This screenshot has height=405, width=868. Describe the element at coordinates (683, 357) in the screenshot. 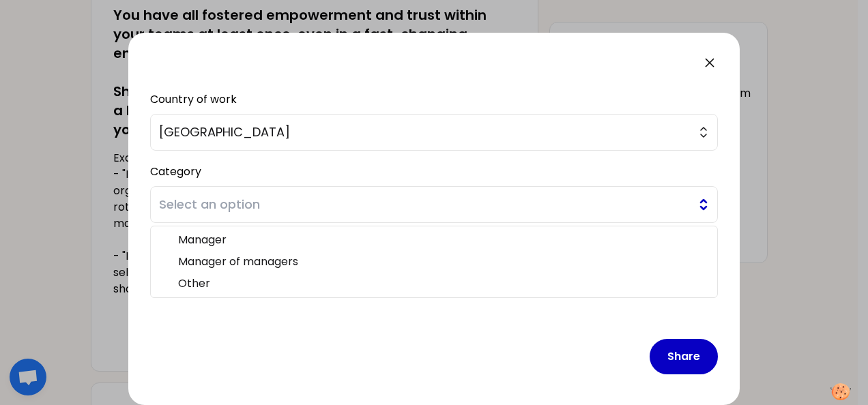

I see `button: Share` at that location.